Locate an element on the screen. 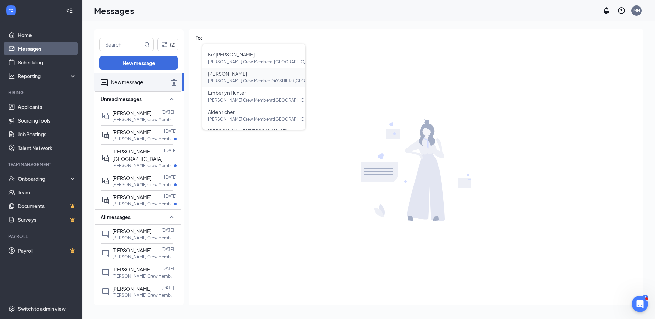  svg: ActiveChat is located at coordinates (104, 83).